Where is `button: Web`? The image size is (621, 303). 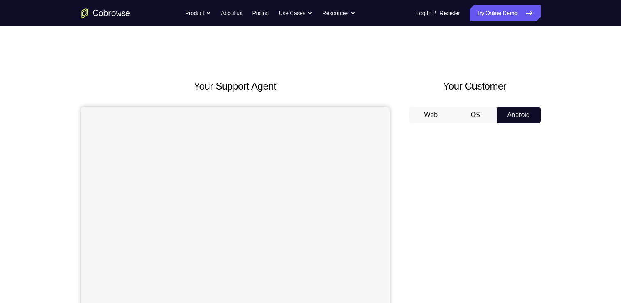
button: Web is located at coordinates (431, 115).